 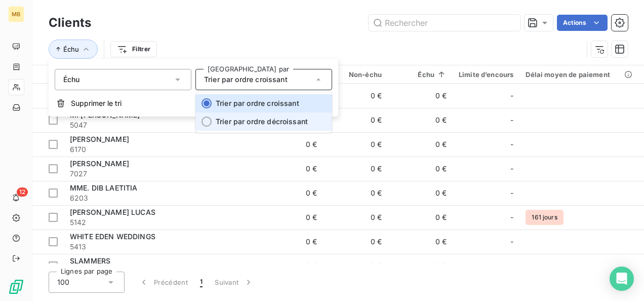 What do you see at coordinates (444, 23) in the screenshot?
I see `input: Rechercher` at bounding box center [444, 23].